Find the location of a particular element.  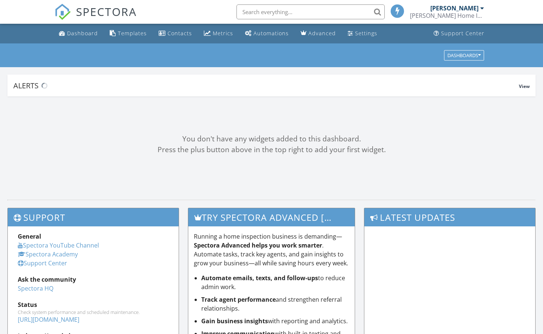

p: Running a home inspection business is demanding— . Automate tasks, track key agents, and gain ins... is located at coordinates (271, 250).